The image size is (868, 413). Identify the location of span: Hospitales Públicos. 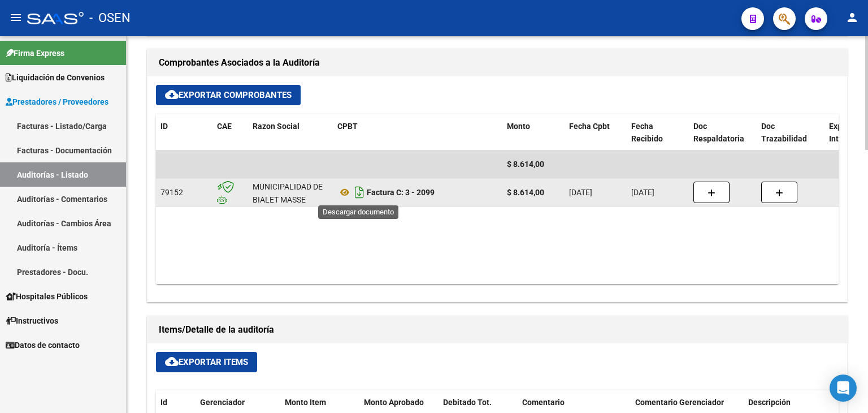
(46, 296).